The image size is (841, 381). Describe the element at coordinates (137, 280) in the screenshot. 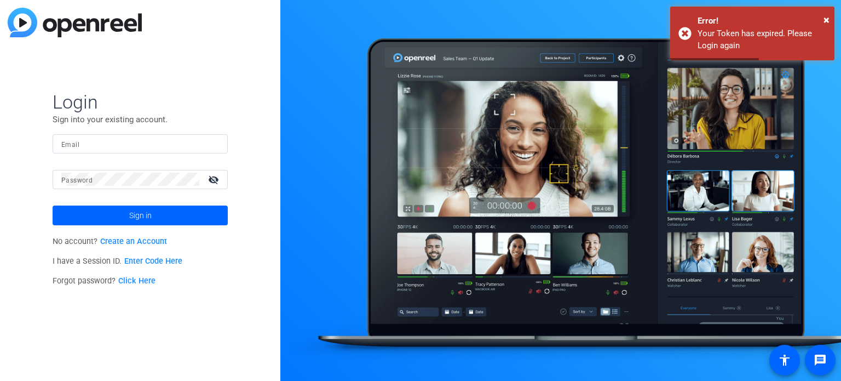

I see `a: Click Here` at that location.